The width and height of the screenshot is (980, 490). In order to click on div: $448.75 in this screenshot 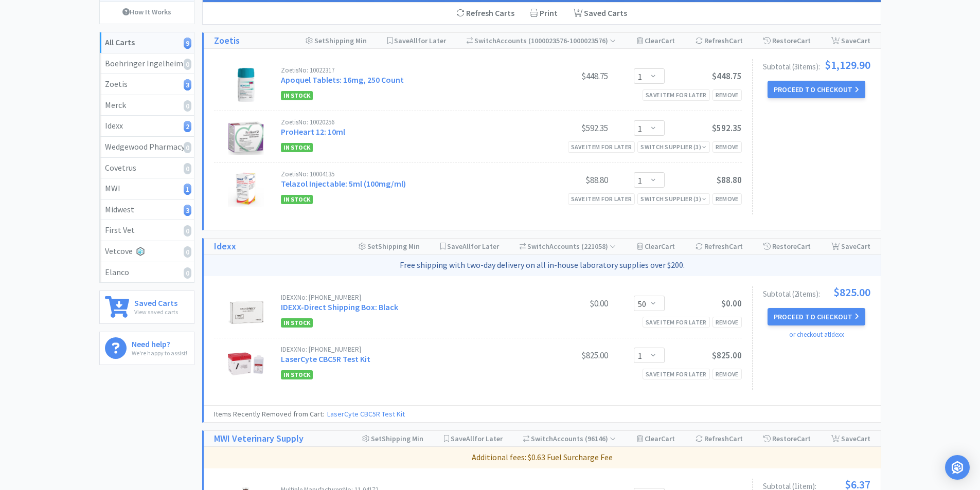, I will do `click(569, 76)`.